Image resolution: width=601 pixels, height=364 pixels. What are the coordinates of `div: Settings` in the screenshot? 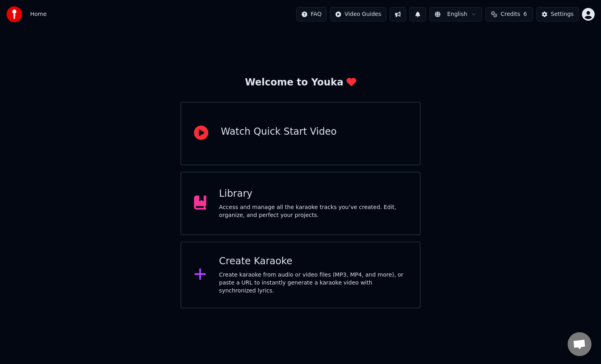 It's located at (562, 14).